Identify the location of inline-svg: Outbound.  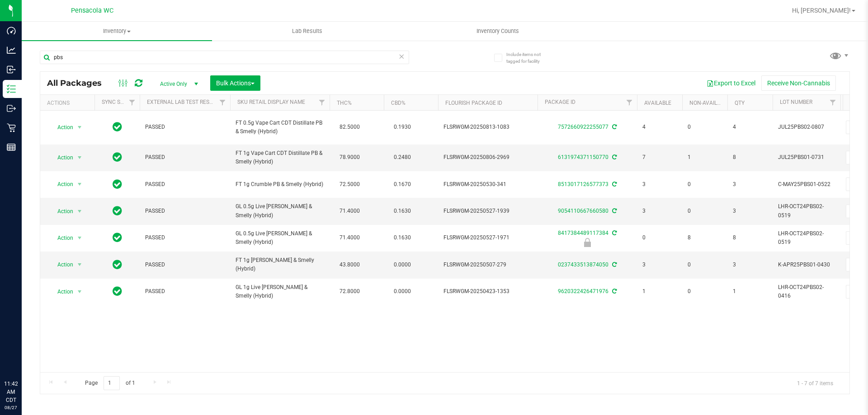
(11, 109).